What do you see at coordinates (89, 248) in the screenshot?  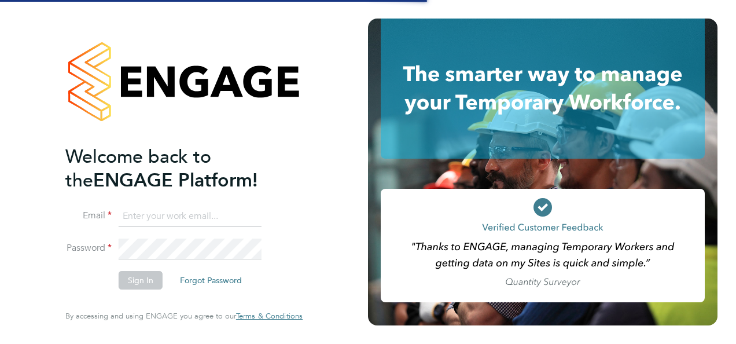 I see `label: Password` at bounding box center [89, 248].